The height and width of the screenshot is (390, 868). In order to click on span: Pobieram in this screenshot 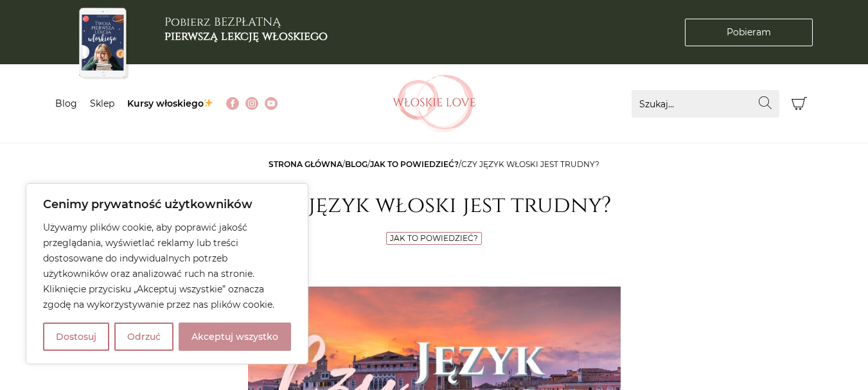, I will do `click(748, 32)`.